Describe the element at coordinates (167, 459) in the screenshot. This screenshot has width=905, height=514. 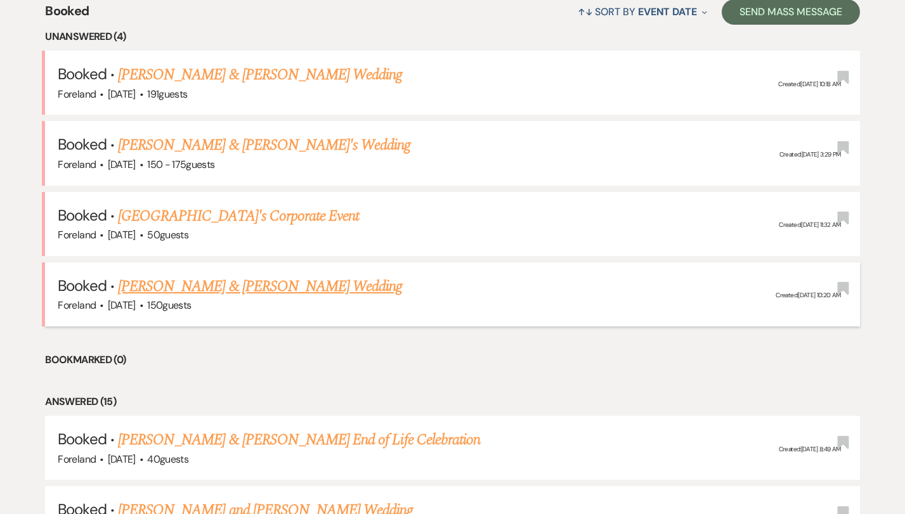
I see `span: 40 guests` at that location.